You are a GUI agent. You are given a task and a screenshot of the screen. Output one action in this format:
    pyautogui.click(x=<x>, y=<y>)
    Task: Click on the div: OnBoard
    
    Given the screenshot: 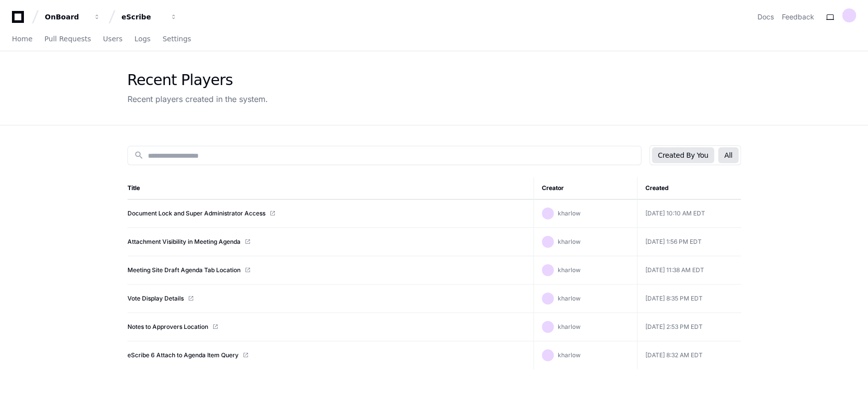 What is the action you would take?
    pyautogui.click(x=67, y=17)
    